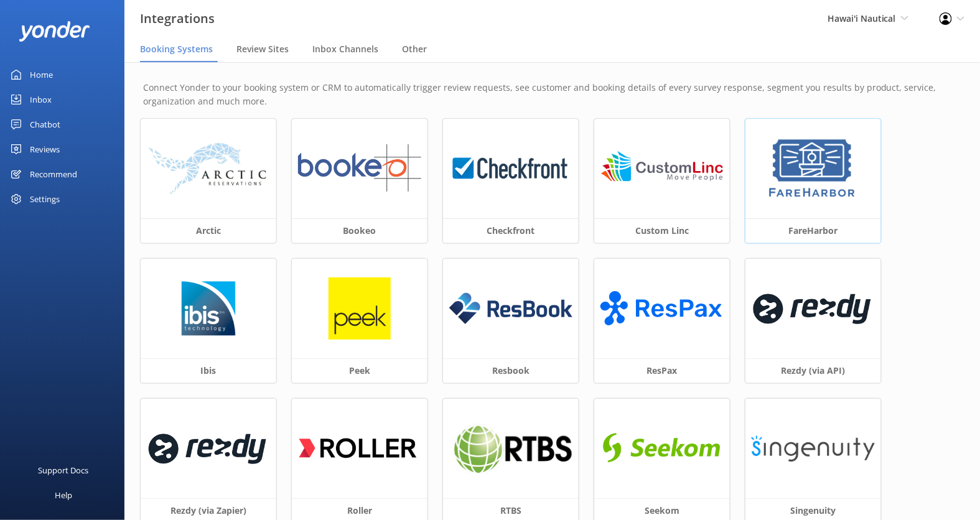  I want to click on div: Reviews, so click(45, 149).